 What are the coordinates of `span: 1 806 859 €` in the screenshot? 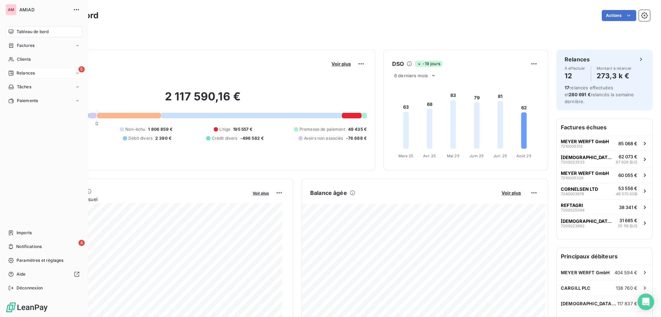 It's located at (160, 129).